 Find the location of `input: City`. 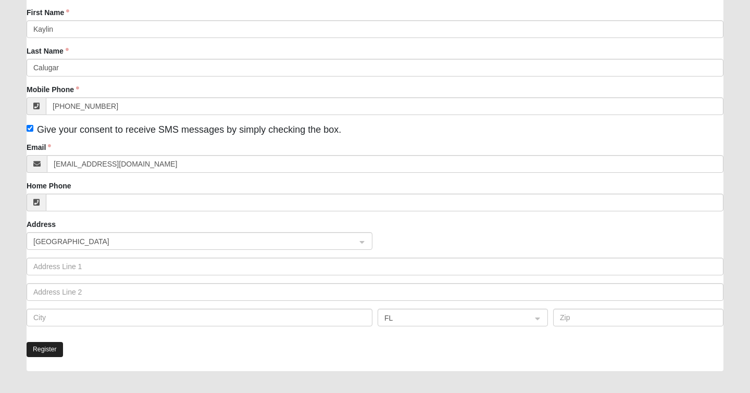

input: City is located at coordinates (199, 318).